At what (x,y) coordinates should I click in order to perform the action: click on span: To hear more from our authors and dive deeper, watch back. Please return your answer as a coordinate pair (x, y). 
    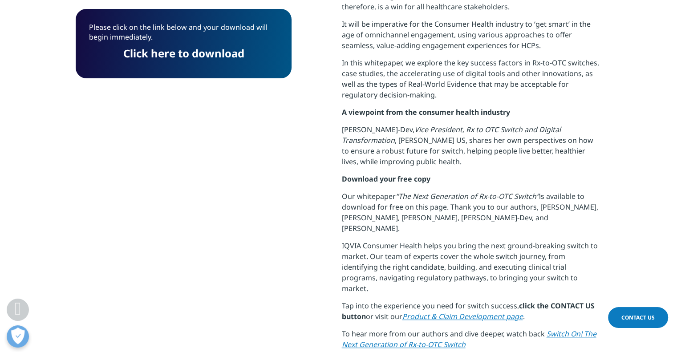
    Looking at the image, I should click on (443, 334).